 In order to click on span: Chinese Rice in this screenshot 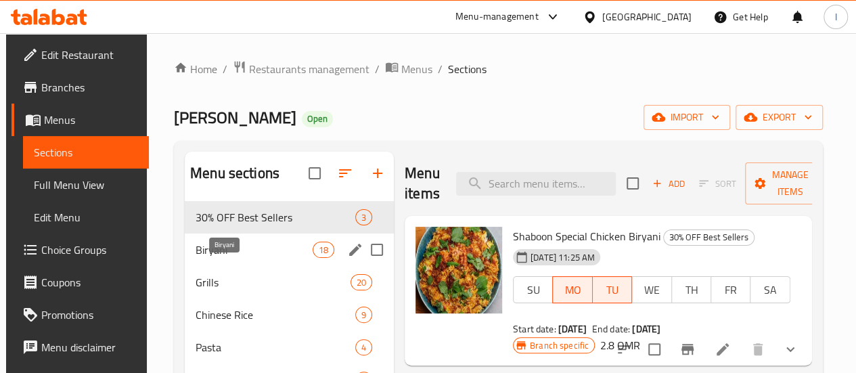, I will do `click(275, 315)`.